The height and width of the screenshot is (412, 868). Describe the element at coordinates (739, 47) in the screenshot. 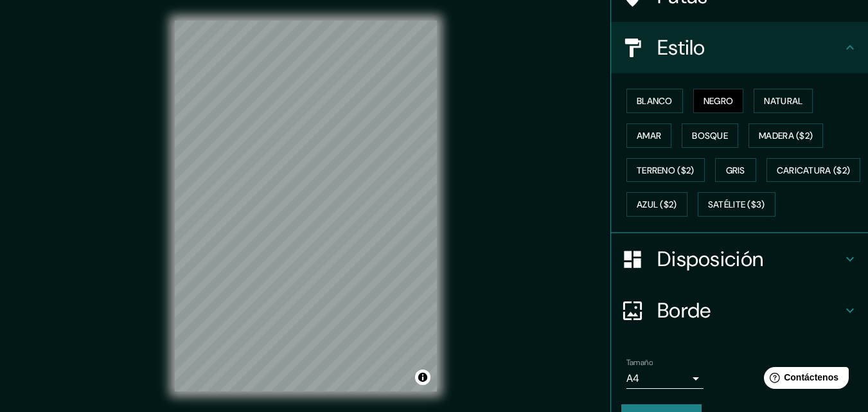

I see `div: Estilo` at that location.